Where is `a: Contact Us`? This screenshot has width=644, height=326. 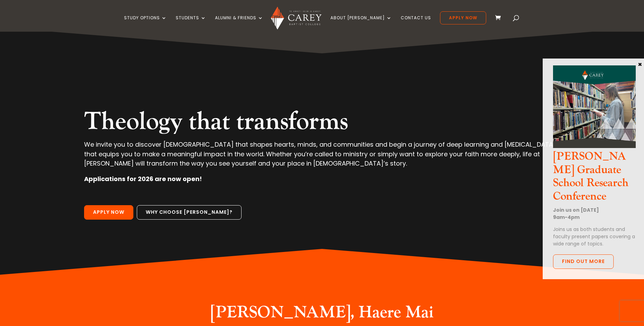 a: Contact Us is located at coordinates (416, 23).